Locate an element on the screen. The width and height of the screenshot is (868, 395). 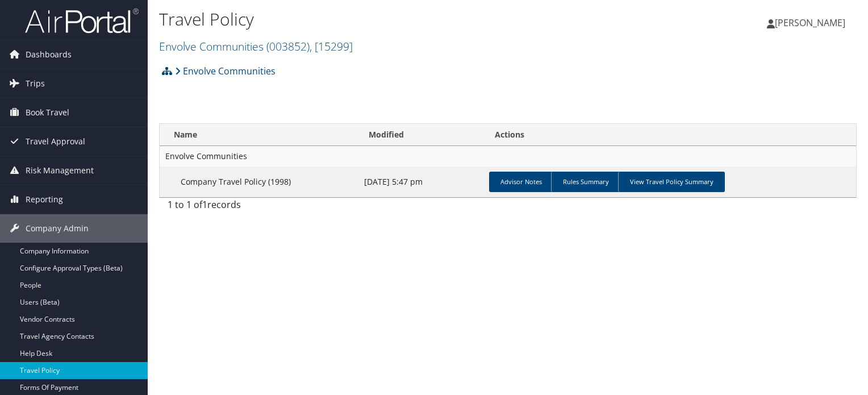
a: Advisor Notes is located at coordinates (521, 181).